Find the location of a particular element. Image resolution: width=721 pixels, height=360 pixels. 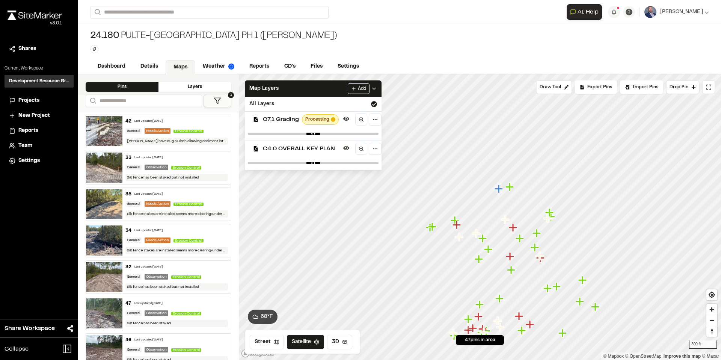

span: Drop Pin is located at coordinates (679, 87).